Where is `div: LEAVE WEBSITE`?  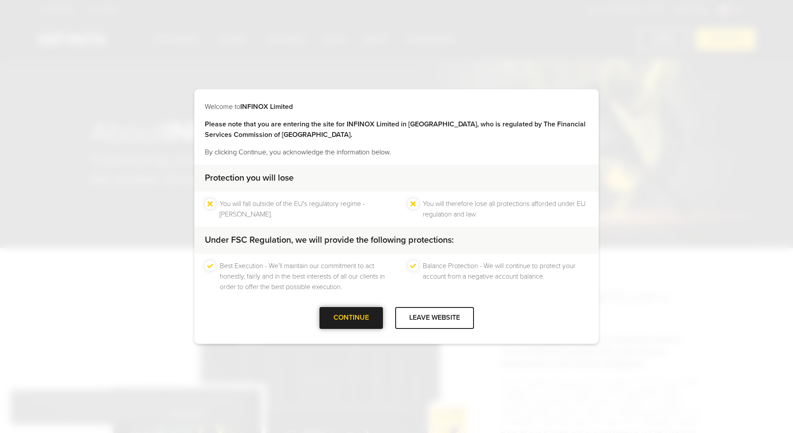
div: LEAVE WEBSITE is located at coordinates (434, 318).